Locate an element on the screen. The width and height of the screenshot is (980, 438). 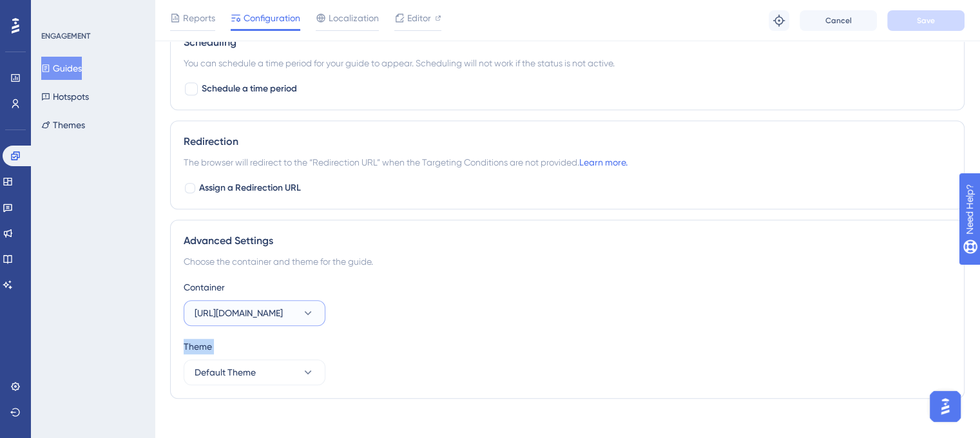
button: Guides is located at coordinates (61, 68).